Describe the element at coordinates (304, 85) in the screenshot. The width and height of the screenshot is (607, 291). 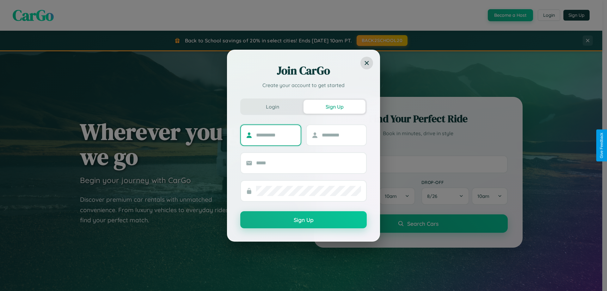
I see `p: Create your account to get started` at that location.